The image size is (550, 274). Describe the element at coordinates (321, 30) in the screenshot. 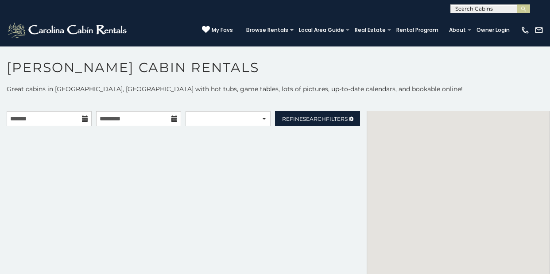

I see `a: Local Area Guide` at that location.